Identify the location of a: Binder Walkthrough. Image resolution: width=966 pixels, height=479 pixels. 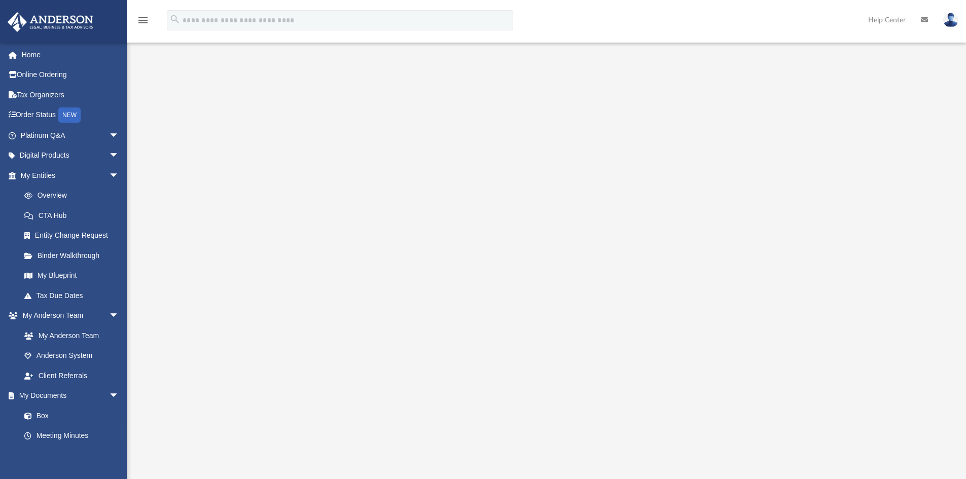
(74, 256).